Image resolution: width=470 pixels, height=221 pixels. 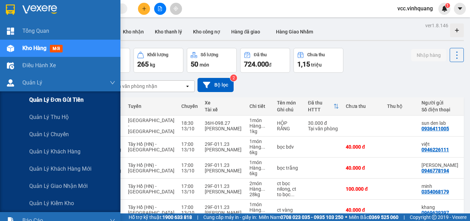 What do you see at coordinates (460, 9) in the screenshot?
I see `button: caret-down` at bounding box center [460, 9].